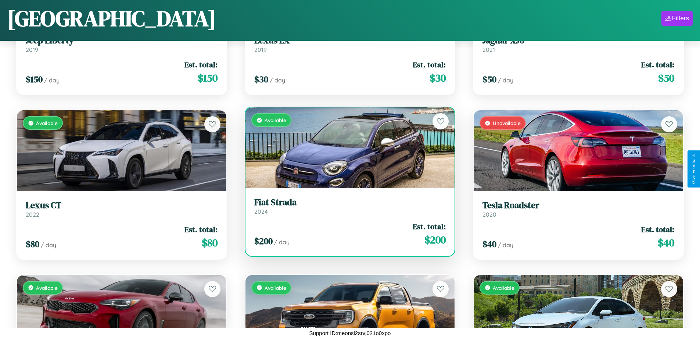  I want to click on h3: Fiat Strada, so click(350, 202).